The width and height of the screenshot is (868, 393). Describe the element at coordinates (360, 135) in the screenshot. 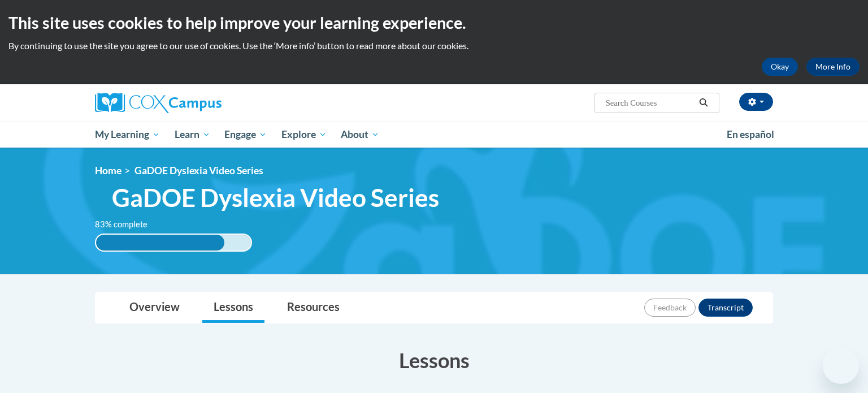

I see `a: About` at that location.